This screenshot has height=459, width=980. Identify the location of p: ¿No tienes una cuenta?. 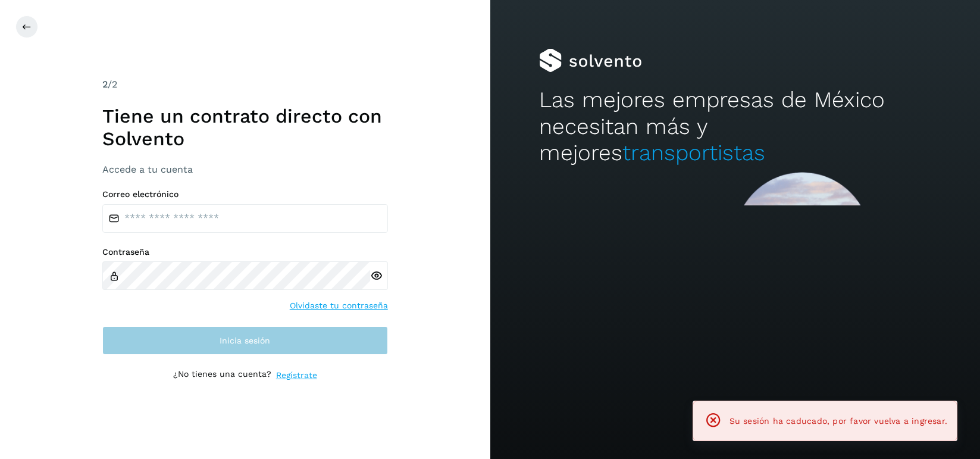
(222, 375).